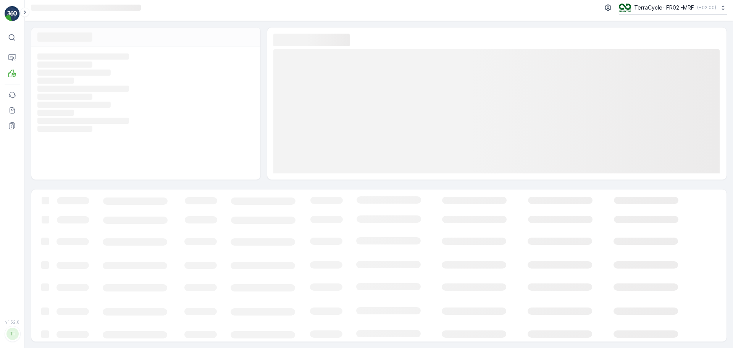  I want to click on img: terracycle.png, so click(625, 8).